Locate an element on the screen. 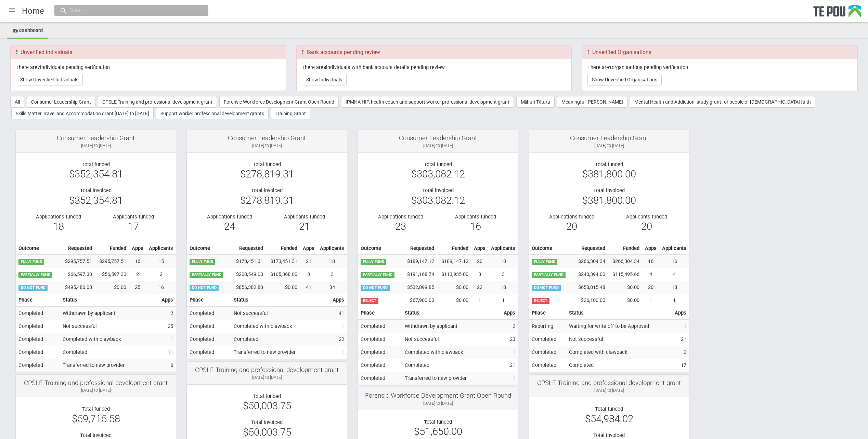  button: Māhuri Tōtara is located at coordinates (535, 102).